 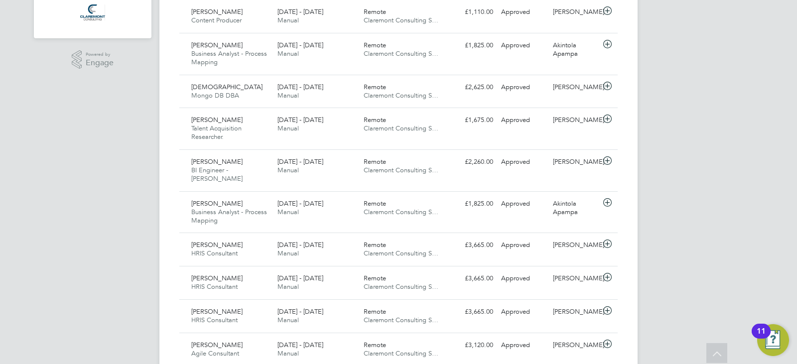 I want to click on button: Open Resource Center, 11 new notifications, so click(x=773, y=340).